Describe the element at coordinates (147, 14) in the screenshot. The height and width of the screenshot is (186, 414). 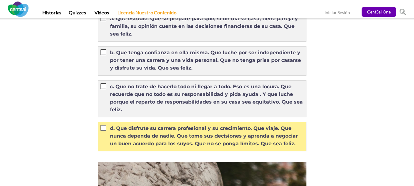
I see `a: Licencia Nuestro Contenido` at that location.